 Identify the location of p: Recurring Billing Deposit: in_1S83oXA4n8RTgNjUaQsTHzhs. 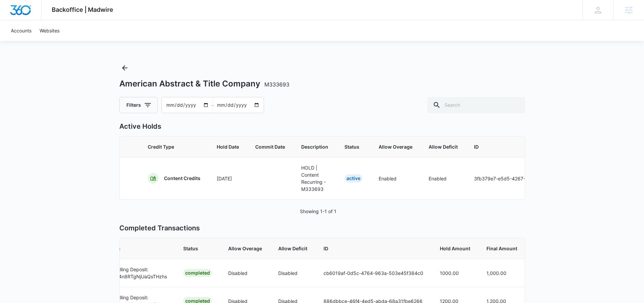
(130, 273).